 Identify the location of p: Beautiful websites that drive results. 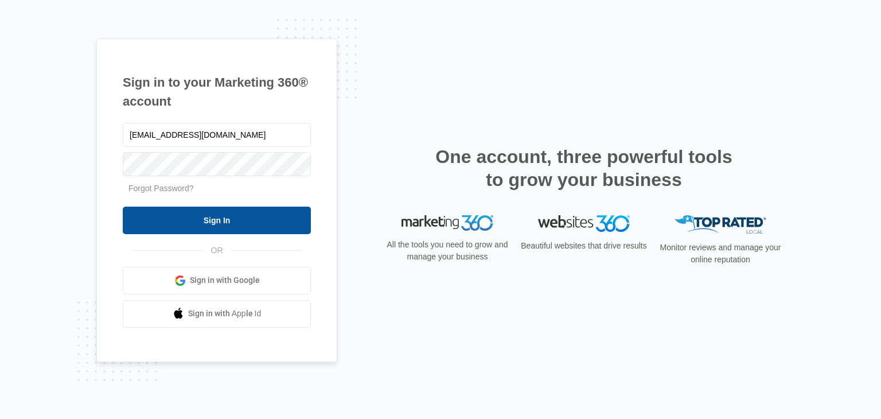
(584, 245).